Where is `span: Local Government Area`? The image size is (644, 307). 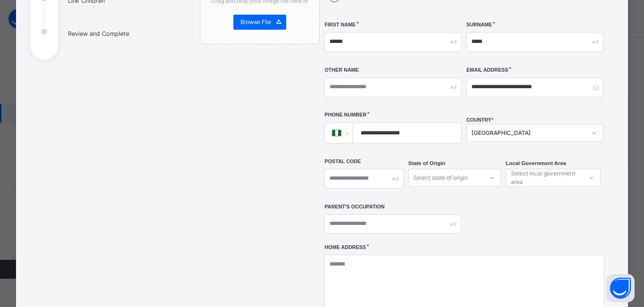 span: Local Government Area is located at coordinates (536, 163).